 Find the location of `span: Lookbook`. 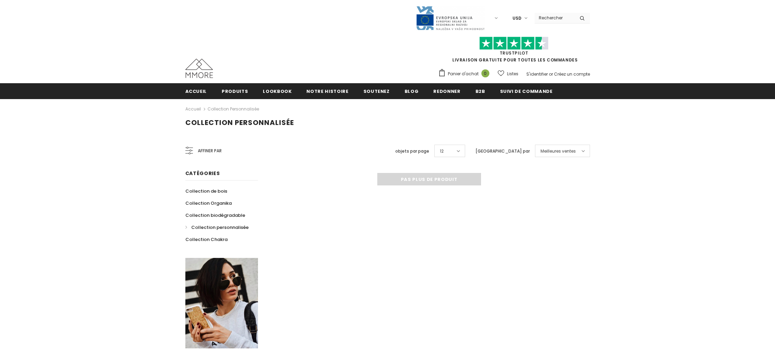

span: Lookbook is located at coordinates (277, 91).